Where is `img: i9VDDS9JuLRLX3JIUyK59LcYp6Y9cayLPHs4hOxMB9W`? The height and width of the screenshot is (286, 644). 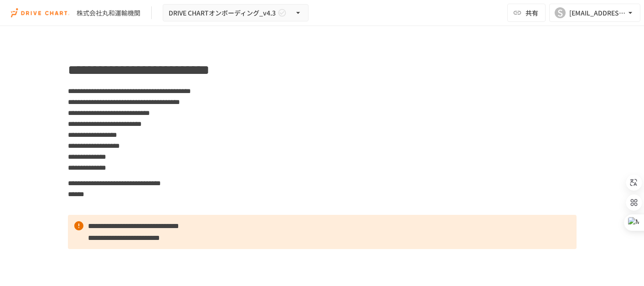 img: i9VDDS9JuLRLX3JIUyK59LcYp6Y9cayLPHs4hOxMB9W is located at coordinates (40, 13).